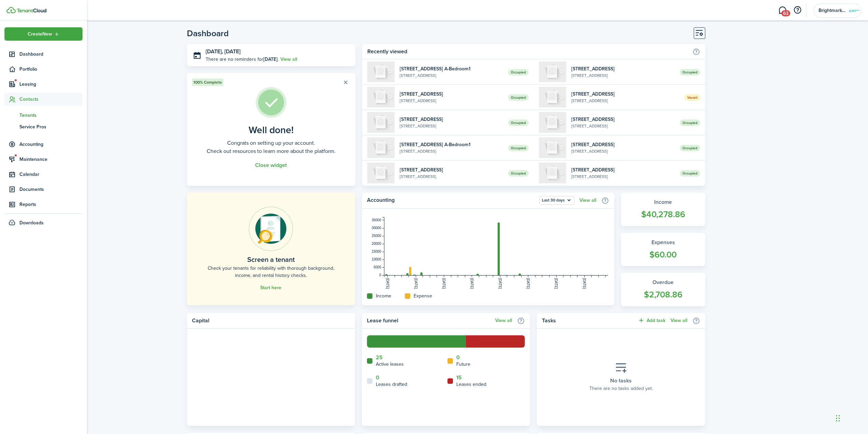 The height and width of the screenshot is (434, 868). I want to click on button: Close, so click(345, 82).